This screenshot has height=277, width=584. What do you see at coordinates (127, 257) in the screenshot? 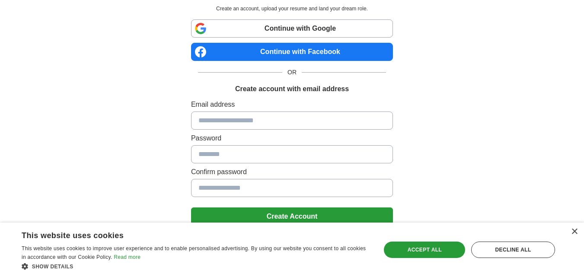
I see `a: Read more, opens a new window` at bounding box center [127, 257].